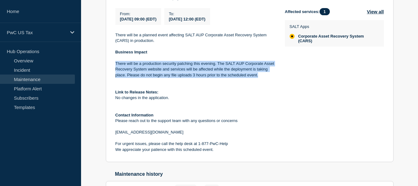 Image resolution: width=418 pixels, height=186 pixels. I want to click on p: We appreciate your patience with this scheduled event., so click(195, 149).